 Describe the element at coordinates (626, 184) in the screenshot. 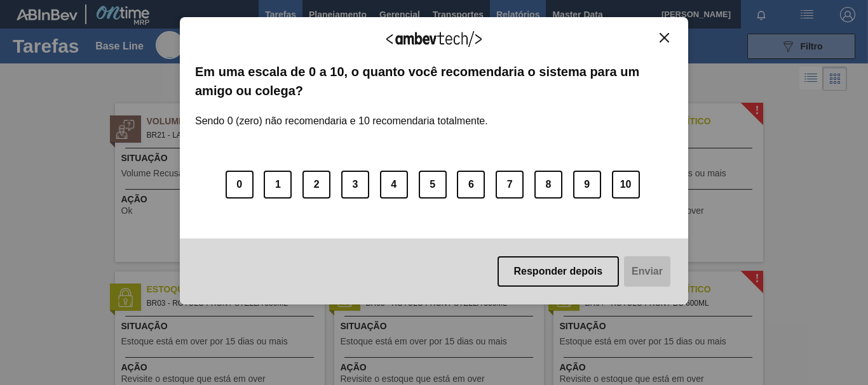

I see `button: 10` at that location.